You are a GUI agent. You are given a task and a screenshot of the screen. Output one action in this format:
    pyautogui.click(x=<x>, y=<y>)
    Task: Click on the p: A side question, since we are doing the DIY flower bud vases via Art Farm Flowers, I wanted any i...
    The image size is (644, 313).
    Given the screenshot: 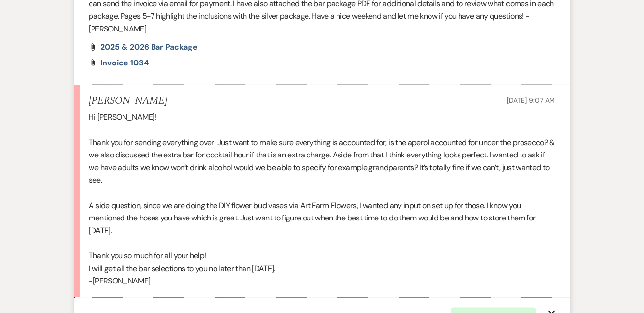 What is the action you would take?
    pyautogui.click(x=322, y=218)
    